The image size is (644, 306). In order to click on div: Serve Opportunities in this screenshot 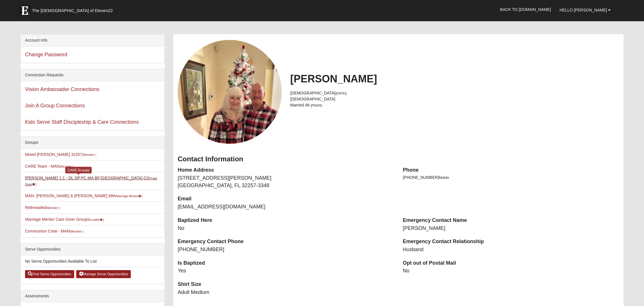, I will do `click(93, 250)`.